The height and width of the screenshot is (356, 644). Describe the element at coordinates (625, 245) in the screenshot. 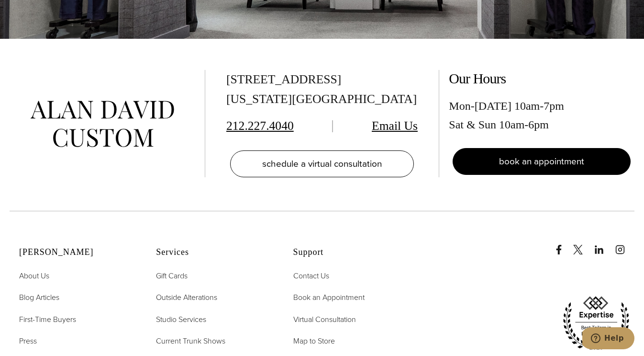

I see `a: instagram` at that location.